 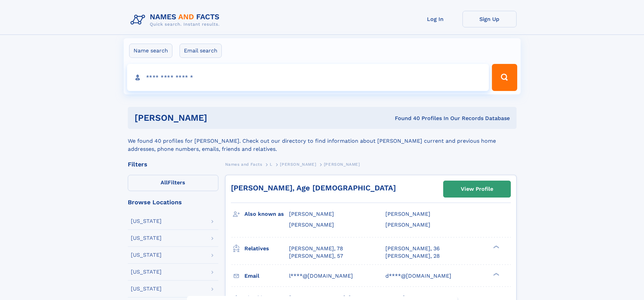 What do you see at coordinates (173, 202) in the screenshot?
I see `div: Browse Locations` at bounding box center [173, 202].